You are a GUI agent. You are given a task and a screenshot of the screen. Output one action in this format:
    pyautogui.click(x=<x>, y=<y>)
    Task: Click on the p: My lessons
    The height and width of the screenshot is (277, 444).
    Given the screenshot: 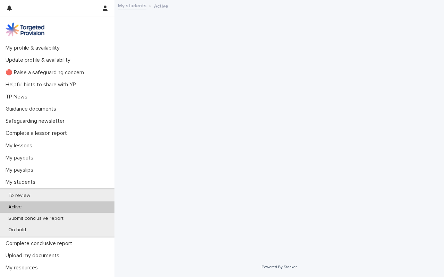 What is the action you would take?
    pyautogui.click(x=20, y=146)
    